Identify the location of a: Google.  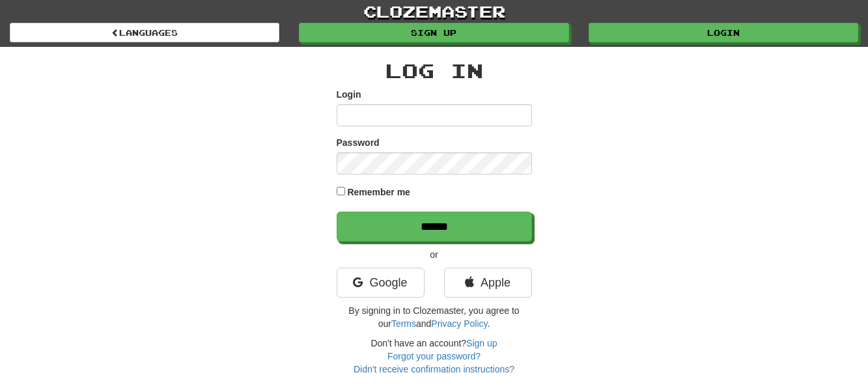
(380, 282).